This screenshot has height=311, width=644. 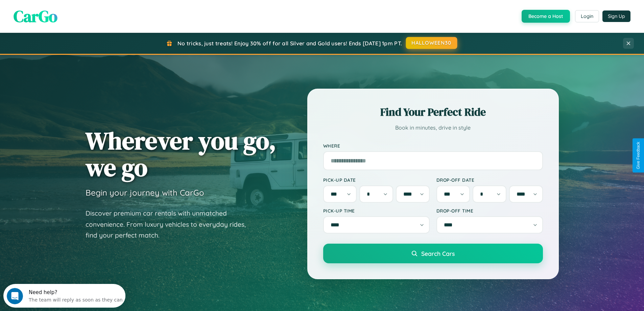 I want to click on label: Pick-up Date, so click(x=376, y=180).